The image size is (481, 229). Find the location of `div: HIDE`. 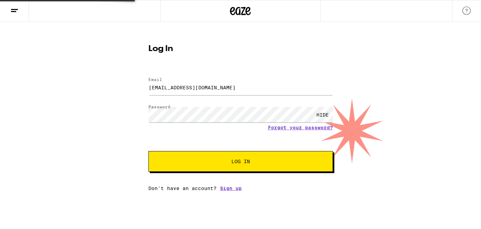

div: HIDE is located at coordinates (323, 114).